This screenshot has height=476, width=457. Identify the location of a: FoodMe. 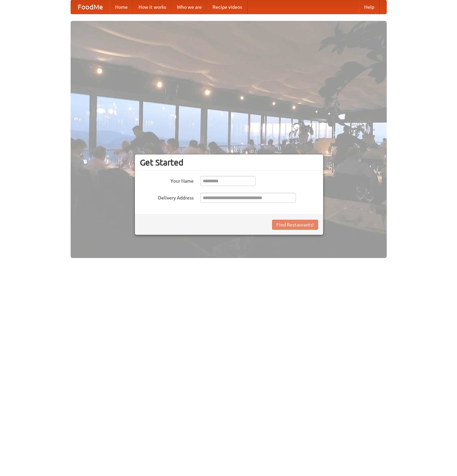
(90, 7).